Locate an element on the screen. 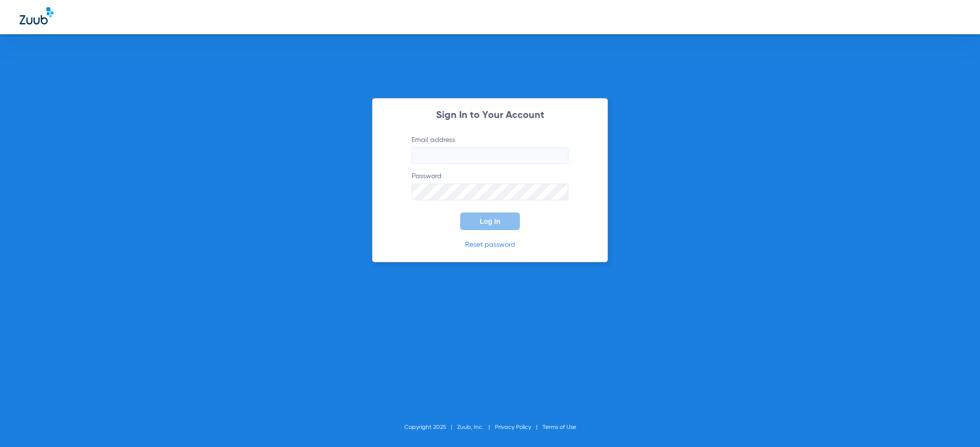 Image resolution: width=980 pixels, height=447 pixels. a: Privacy Policy is located at coordinates (513, 427).